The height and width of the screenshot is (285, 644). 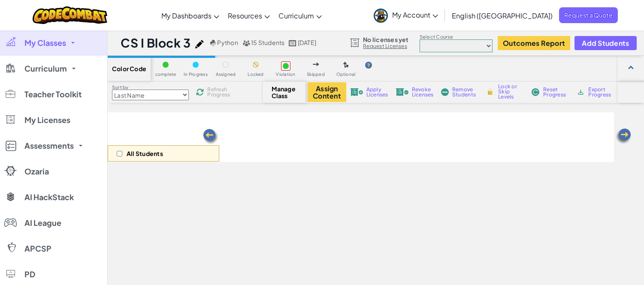 I want to click on span: Assigned, so click(x=225, y=74).